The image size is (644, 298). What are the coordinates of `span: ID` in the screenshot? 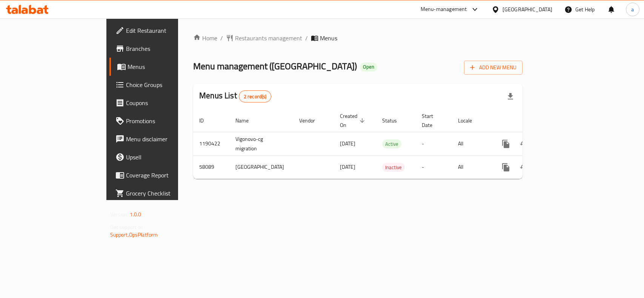 It's located at (206, 121).